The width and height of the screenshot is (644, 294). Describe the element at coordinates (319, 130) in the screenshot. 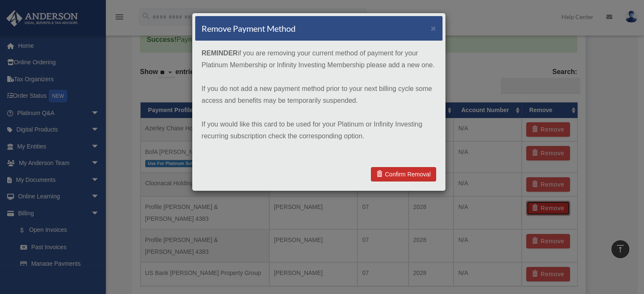

I see `p: If you would like this card to be used for your Platinum or Infinity Investing recurring subscrip...` at that location.